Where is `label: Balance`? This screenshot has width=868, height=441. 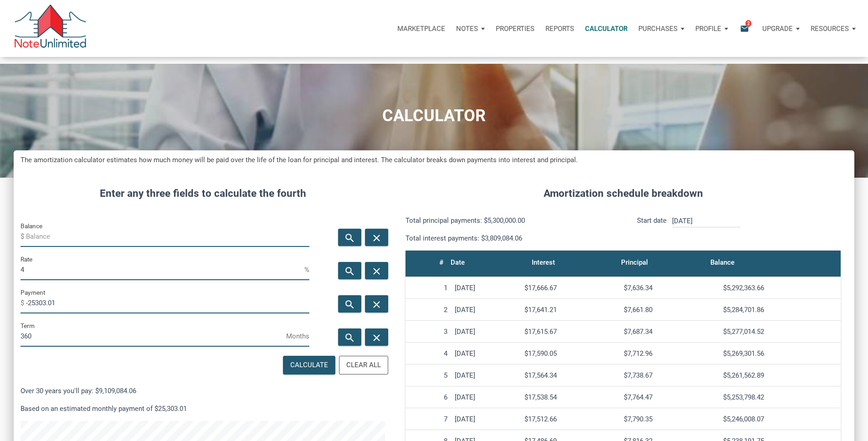 label: Balance is located at coordinates (31, 226).